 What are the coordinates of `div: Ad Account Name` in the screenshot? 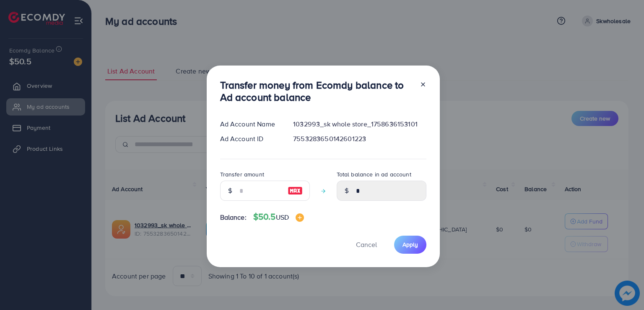 It's located at (250, 124).